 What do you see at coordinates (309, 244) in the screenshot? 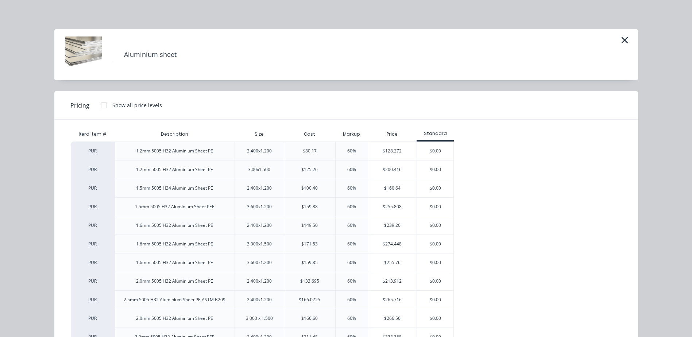
I see `div: $171.53` at bounding box center [309, 244].